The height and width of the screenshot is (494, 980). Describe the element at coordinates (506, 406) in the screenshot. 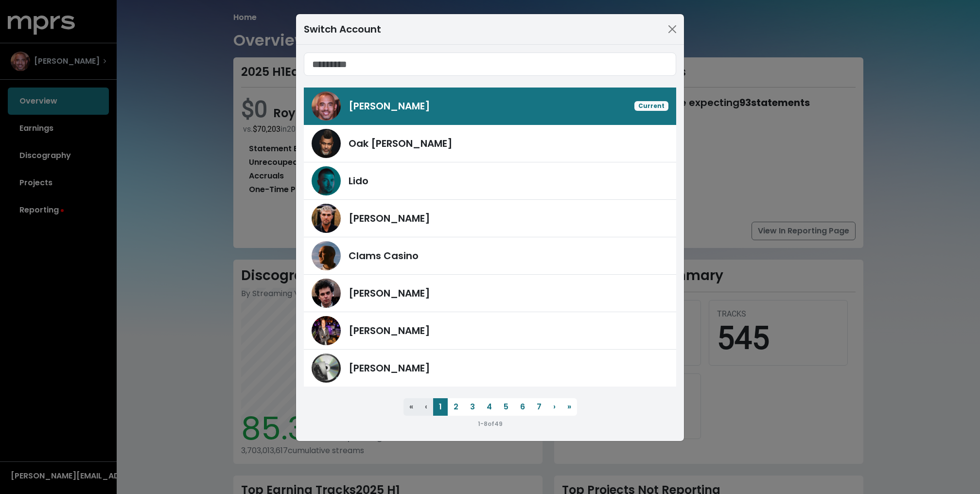

I see `button: 5` at that location.